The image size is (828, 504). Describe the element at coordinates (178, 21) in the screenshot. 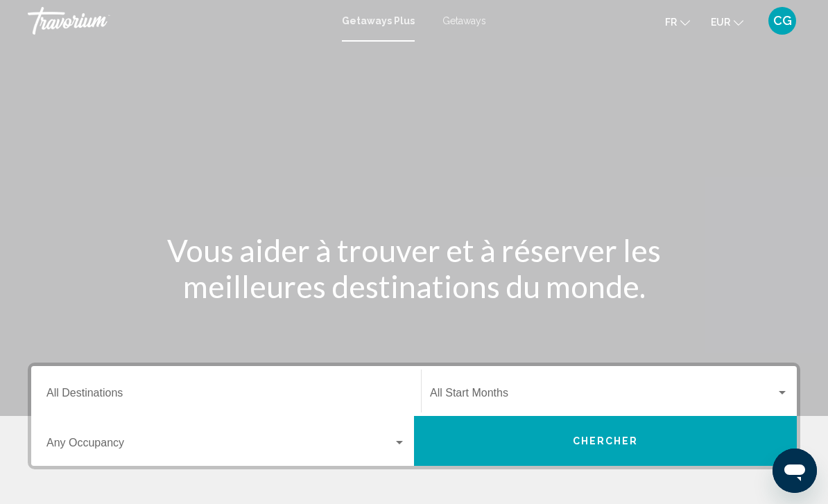

I see `a: Travorium` at that location.